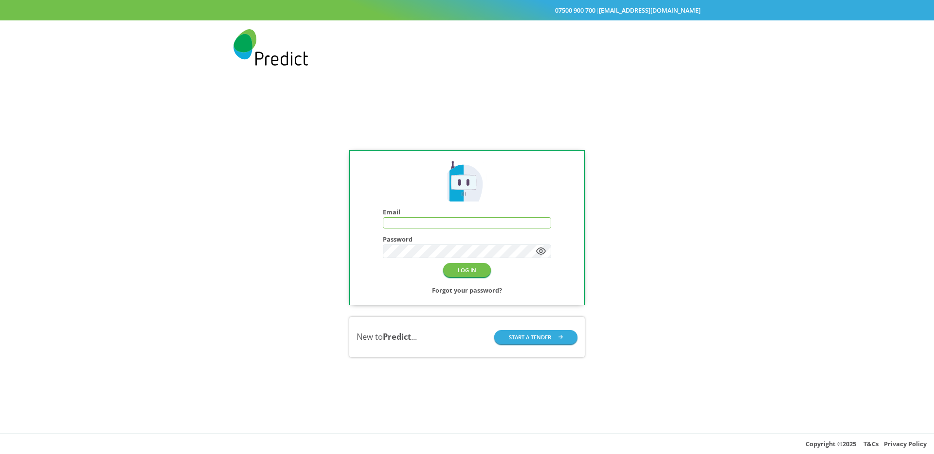 This screenshot has width=934, height=454. Describe the element at coordinates (467, 270) in the screenshot. I see `button: LOG IN` at that location.